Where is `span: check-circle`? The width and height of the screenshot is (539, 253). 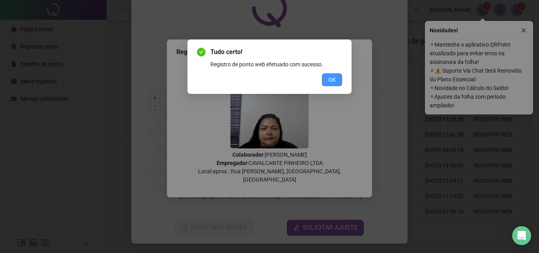 span: check-circle is located at coordinates (201, 52).